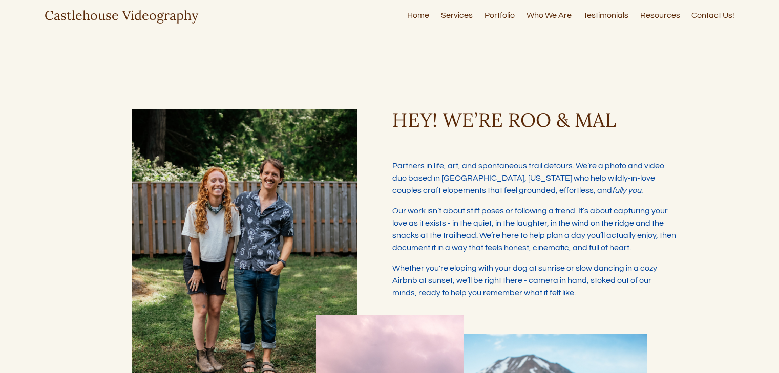 This screenshot has width=779, height=373. Describe the element at coordinates (457, 15) in the screenshot. I see `a: Services` at that location.